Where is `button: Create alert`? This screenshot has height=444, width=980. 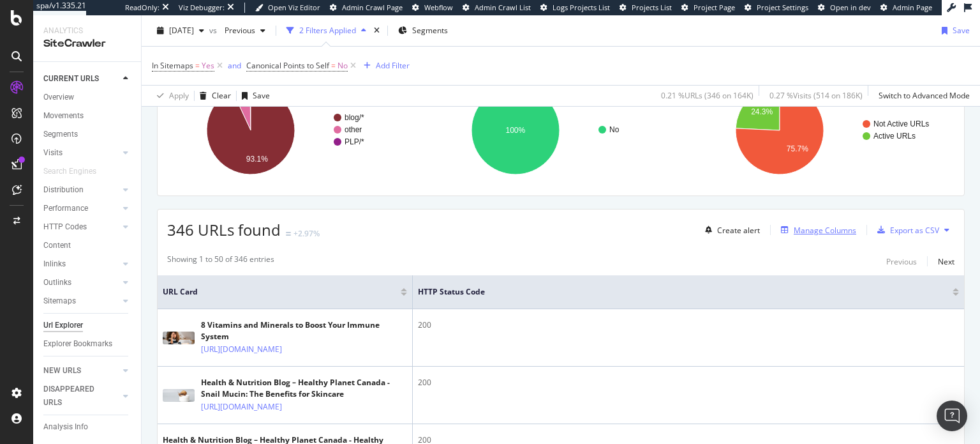 button: Create alert is located at coordinates (731, 230).